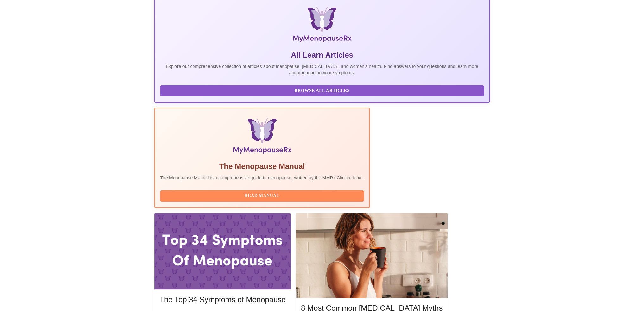  What do you see at coordinates (223, 299) in the screenshot?
I see `h5: The Top 34 Symptoms of Menopause` at bounding box center [223, 299].